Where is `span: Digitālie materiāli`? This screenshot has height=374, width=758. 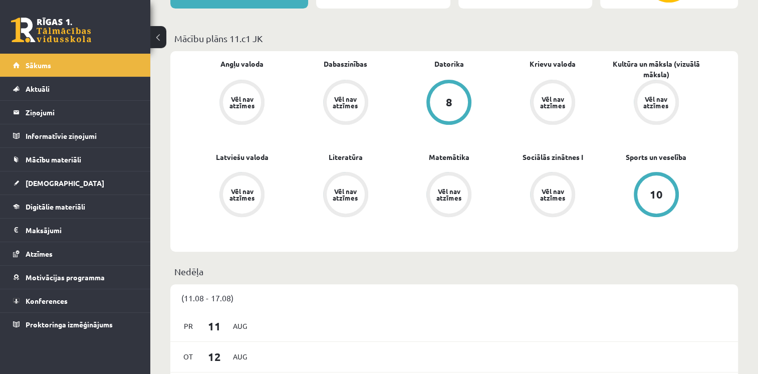
span: Digitālie materiāli is located at coordinates (55, 206).